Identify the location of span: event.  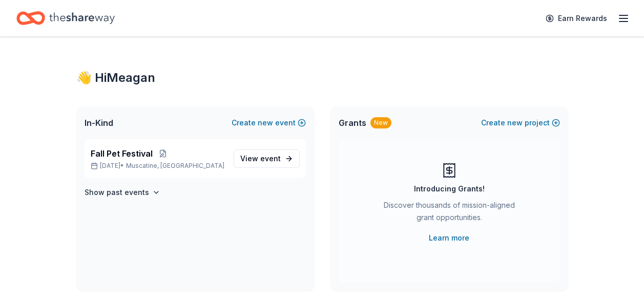
(271, 158).